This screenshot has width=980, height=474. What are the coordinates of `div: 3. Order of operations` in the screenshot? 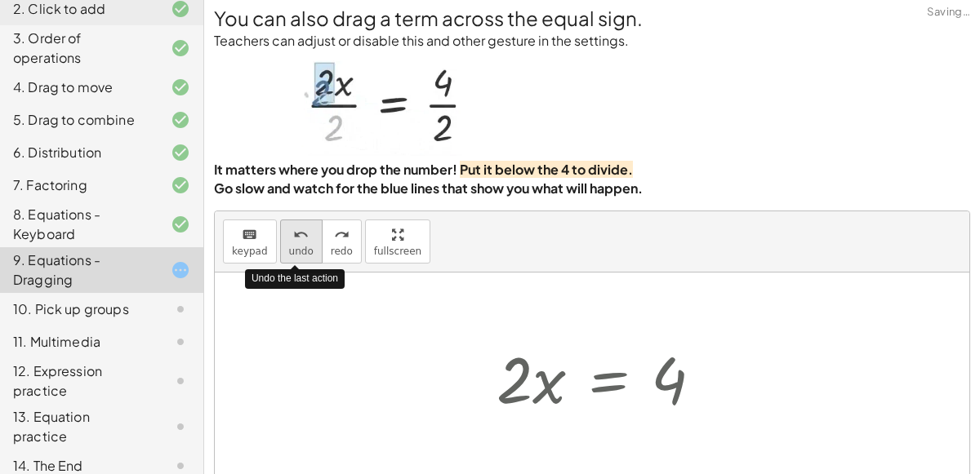 It's located at (78, 48).